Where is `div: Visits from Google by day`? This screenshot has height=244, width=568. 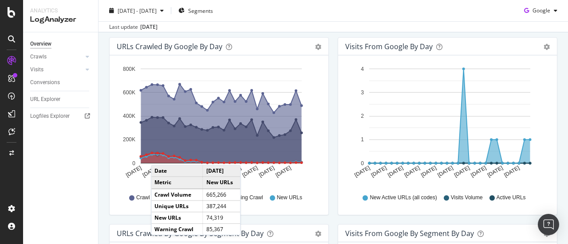 div: Visits from Google by day is located at coordinates (389, 47).